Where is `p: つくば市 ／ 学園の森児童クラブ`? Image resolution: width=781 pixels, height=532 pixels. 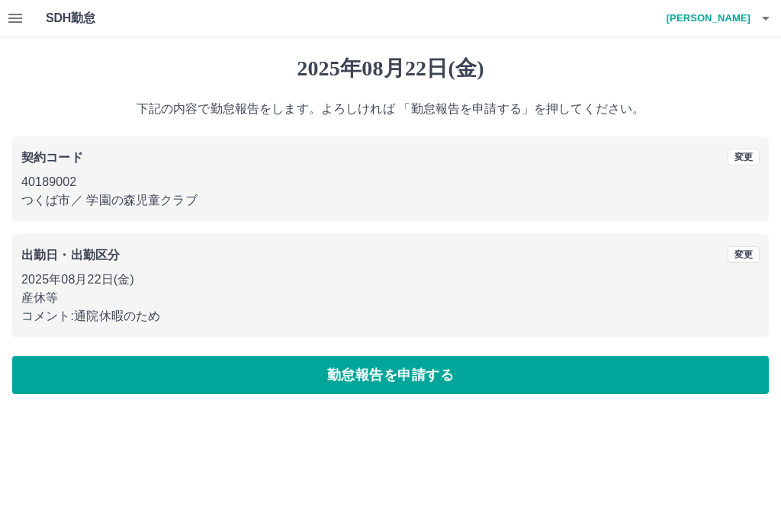
p: つくば市 ／ 学園の森児童クラブ is located at coordinates (390, 201).